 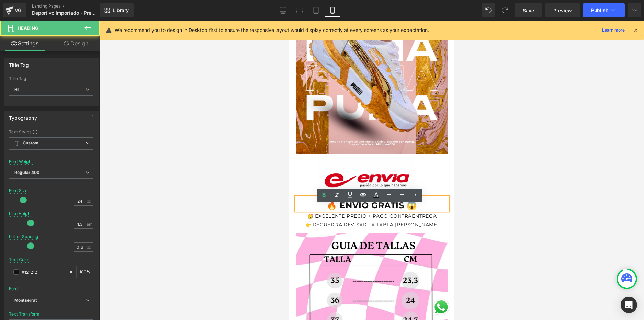 I want to click on div: Font, so click(x=13, y=289).